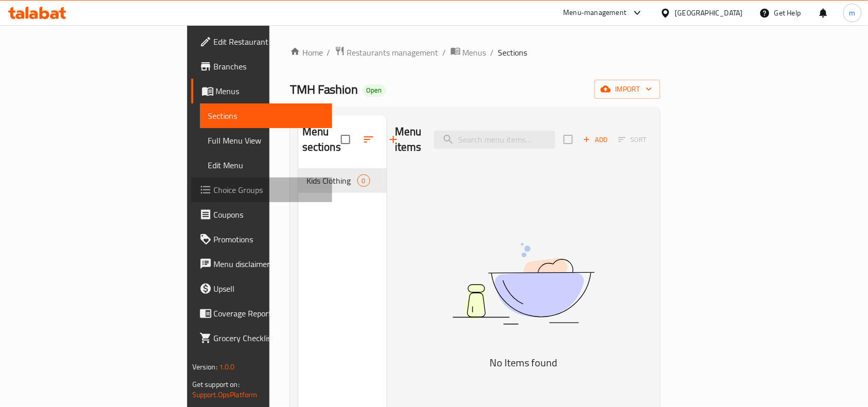 The width and height of the screenshot is (868, 407). What do you see at coordinates (369, 140) in the screenshot?
I see `span: Sort sections` at bounding box center [369, 140].